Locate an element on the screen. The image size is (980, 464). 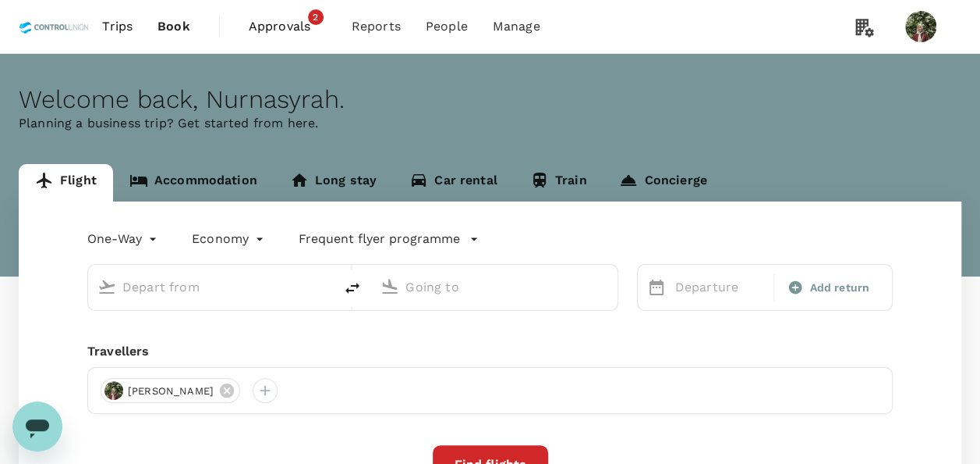
span: Add return is located at coordinates (839, 288).